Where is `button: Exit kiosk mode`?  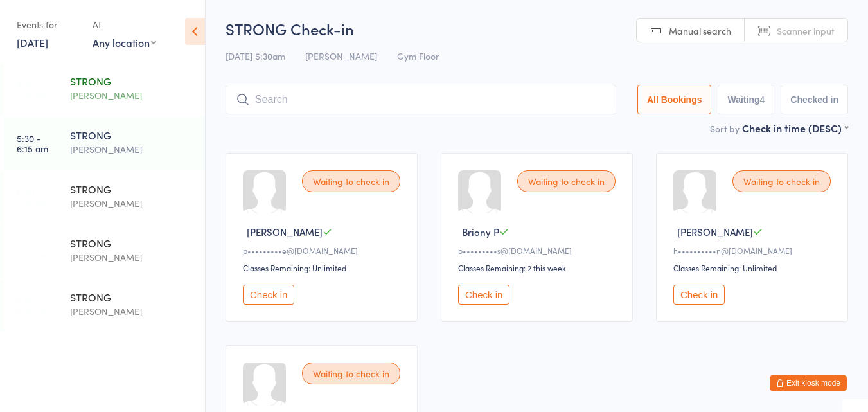 button: Exit kiosk mode is located at coordinates (808, 383).